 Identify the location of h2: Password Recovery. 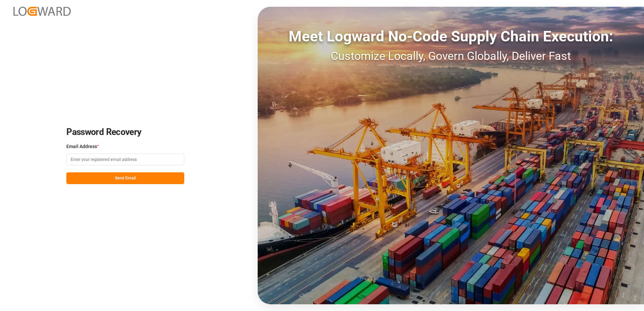
(125, 132).